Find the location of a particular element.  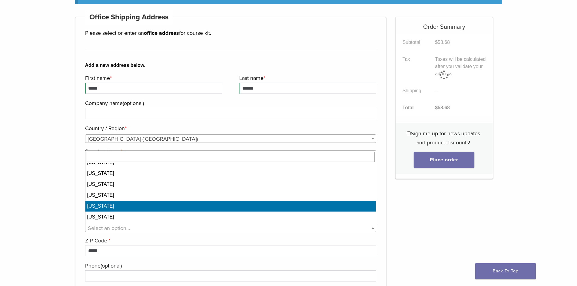

span: Country / Region is located at coordinates (231, 139).